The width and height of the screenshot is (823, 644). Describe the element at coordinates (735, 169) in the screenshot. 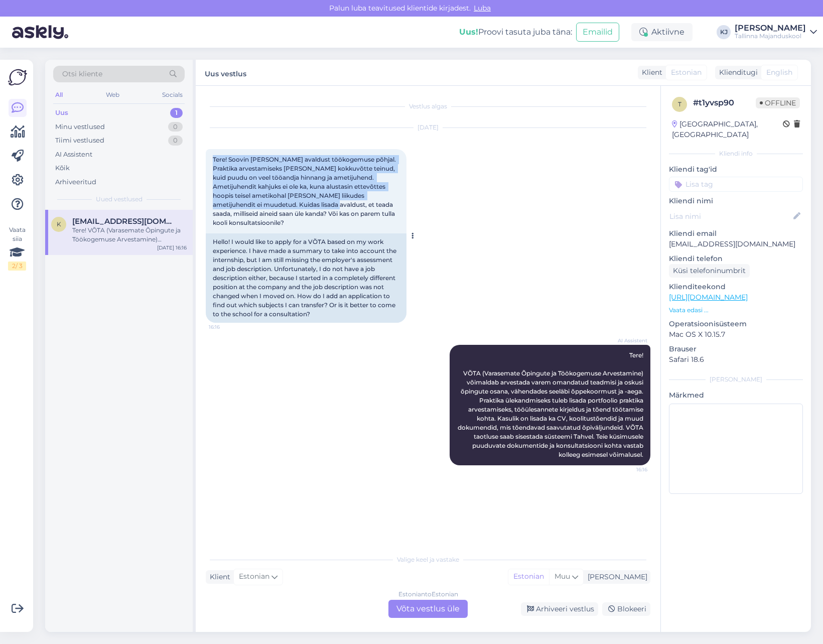

I see `p: Kliendi tag'id` at that location.